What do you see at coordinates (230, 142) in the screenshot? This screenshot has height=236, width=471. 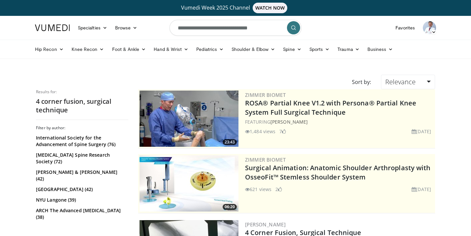 I see `span: 23:43` at bounding box center [230, 142].